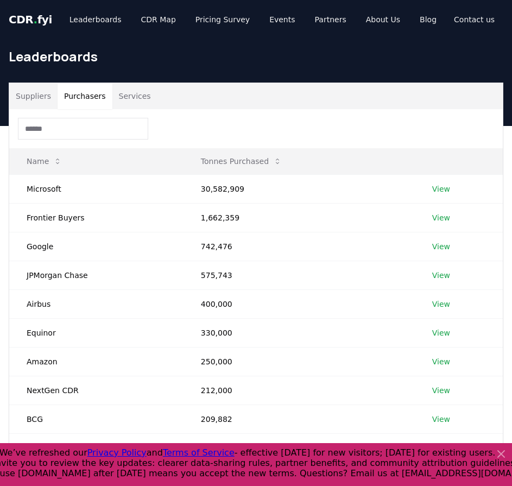 This screenshot has width=512, height=486. I want to click on td: 200,000, so click(299, 448).